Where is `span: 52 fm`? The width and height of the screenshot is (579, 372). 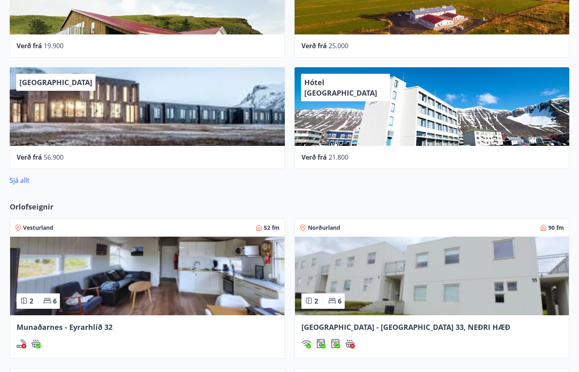
span: 52 fm is located at coordinates (272, 228).